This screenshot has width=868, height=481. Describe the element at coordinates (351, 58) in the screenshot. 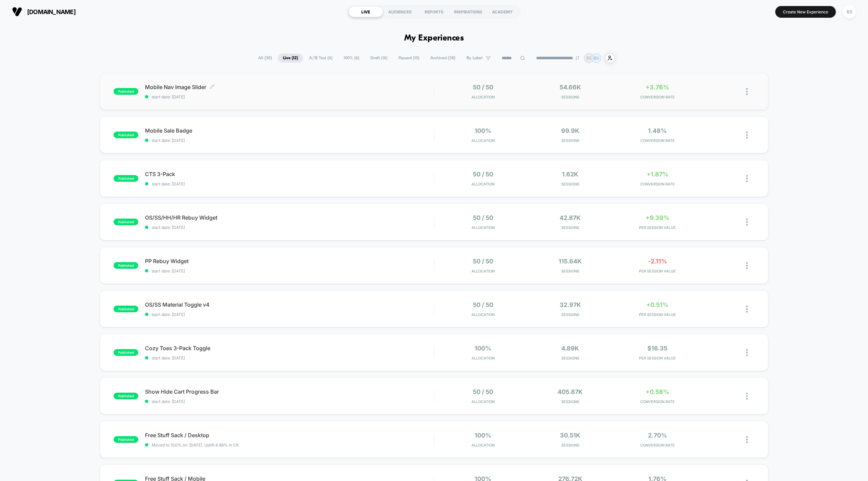

I see `span: 100% ( 6 )` at that location.